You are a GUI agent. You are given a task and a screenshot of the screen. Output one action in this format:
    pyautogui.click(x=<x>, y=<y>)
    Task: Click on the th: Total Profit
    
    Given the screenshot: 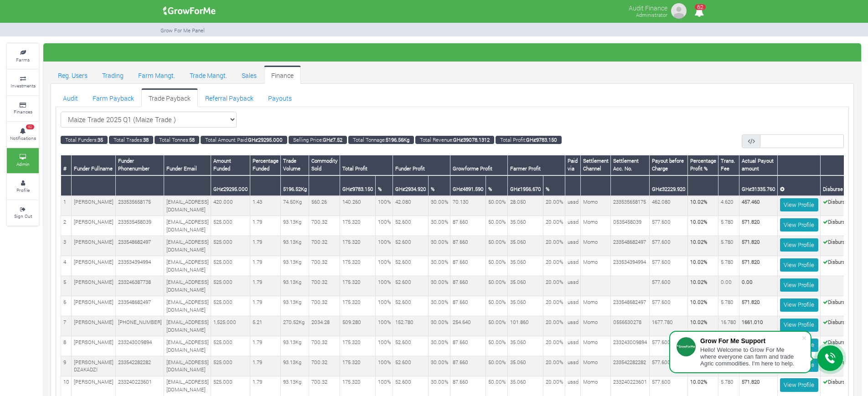 What is the action you would take?
    pyautogui.click(x=366, y=165)
    